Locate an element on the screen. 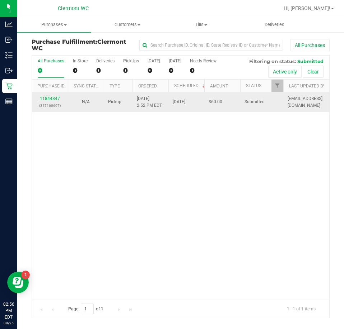  span: Page of 1 is located at coordinates (86, 309).